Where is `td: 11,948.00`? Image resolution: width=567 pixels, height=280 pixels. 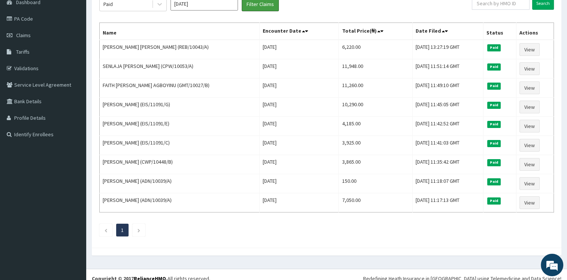 td: 11,948.00 is located at coordinates (376, 69).